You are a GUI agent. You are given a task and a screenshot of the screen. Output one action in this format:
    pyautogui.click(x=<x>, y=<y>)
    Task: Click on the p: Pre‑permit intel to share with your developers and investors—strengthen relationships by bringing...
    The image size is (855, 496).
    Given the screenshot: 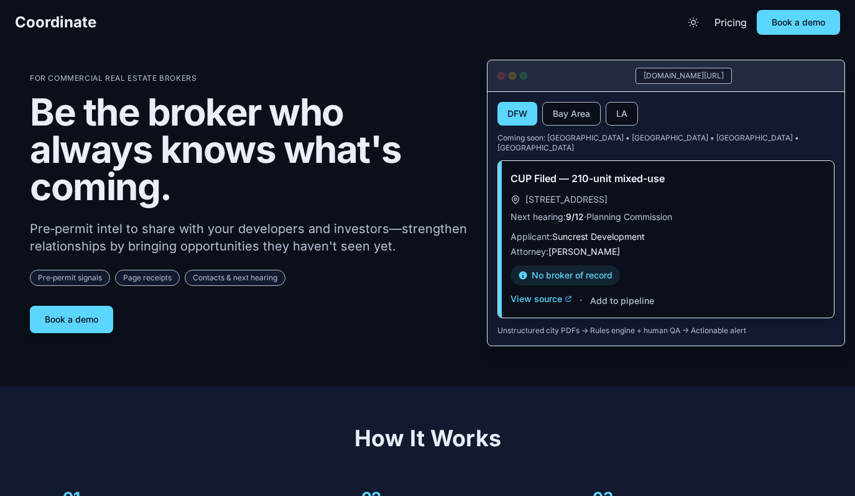 What is the action you would take?
    pyautogui.click(x=248, y=238)
    